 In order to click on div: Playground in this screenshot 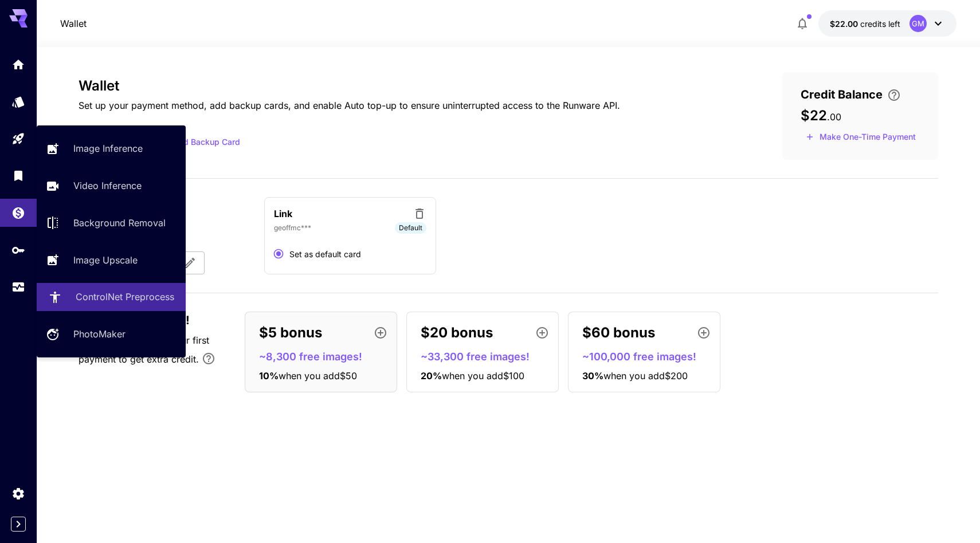, I will do `click(19, 139)`.